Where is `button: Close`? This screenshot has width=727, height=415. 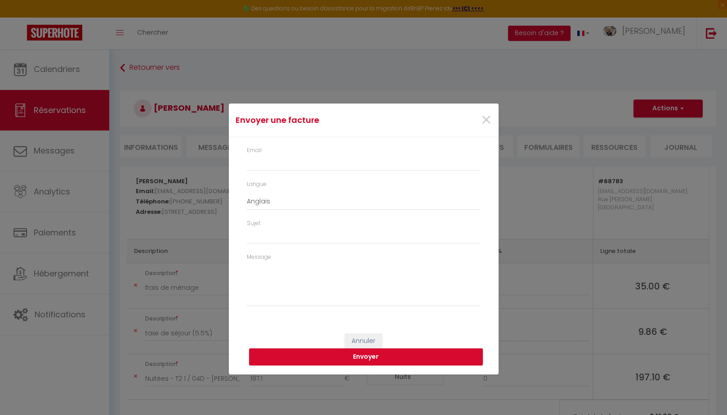
button: Close is located at coordinates (486, 120).